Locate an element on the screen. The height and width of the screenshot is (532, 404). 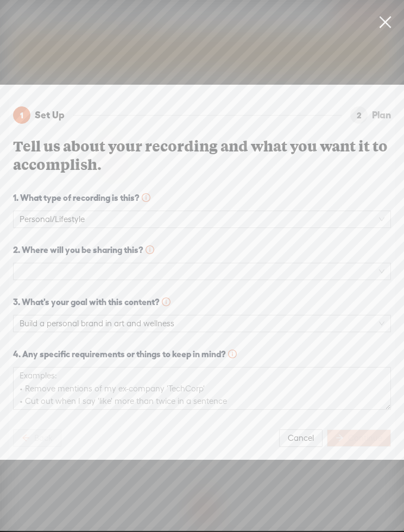
button: Cancel is located at coordinates (301, 438).